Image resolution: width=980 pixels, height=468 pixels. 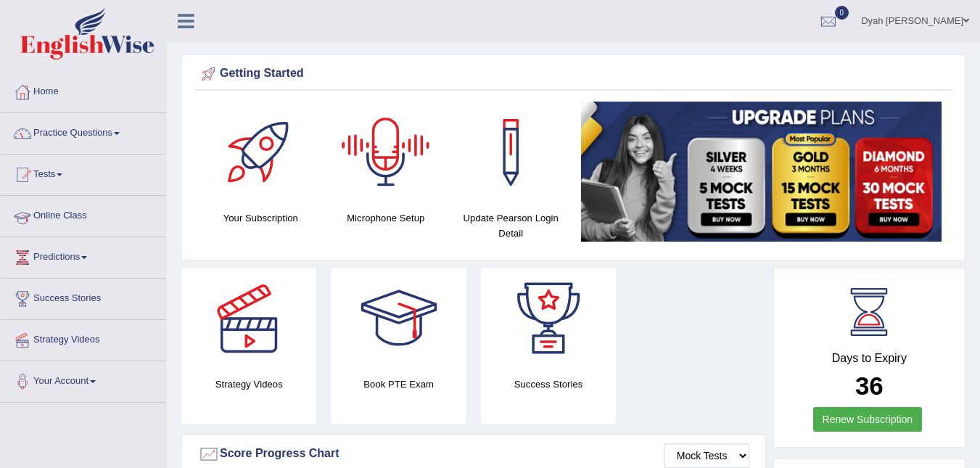 What do you see at coordinates (473, 454) in the screenshot?
I see `div: Score Progress Chart` at bounding box center [473, 454].